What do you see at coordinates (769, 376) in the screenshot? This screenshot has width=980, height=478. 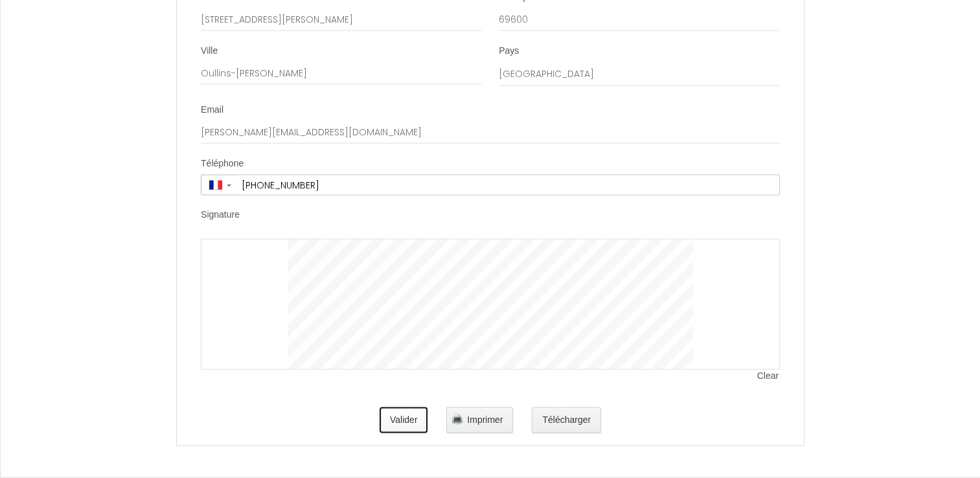 I see `span: Clear` at bounding box center [769, 376].